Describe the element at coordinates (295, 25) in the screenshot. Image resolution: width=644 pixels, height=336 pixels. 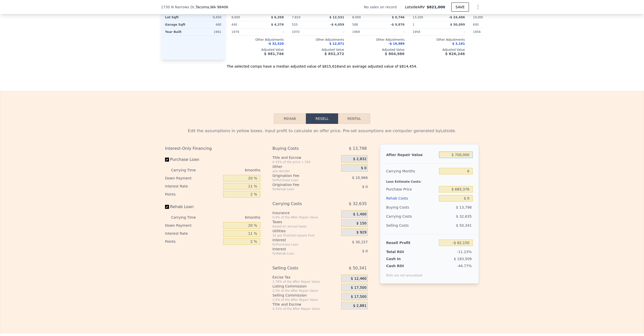
I see `span: 520` at that location.